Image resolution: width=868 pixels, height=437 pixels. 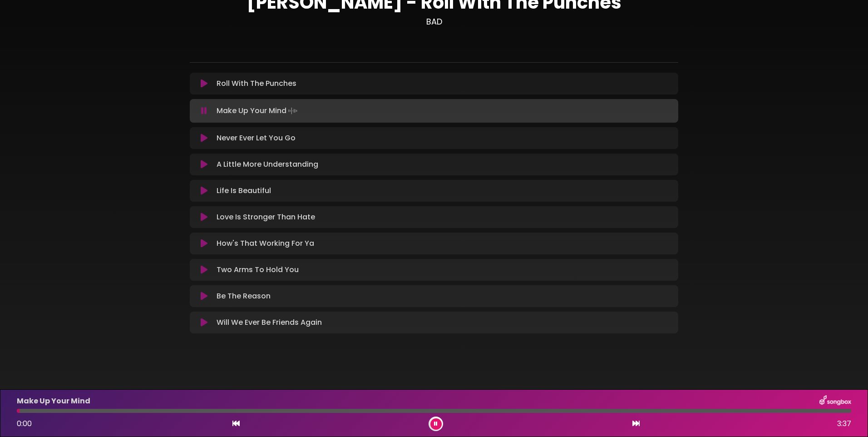 What do you see at coordinates (256, 138) in the screenshot?
I see `p: Never Ever Let You Go` at bounding box center [256, 138].